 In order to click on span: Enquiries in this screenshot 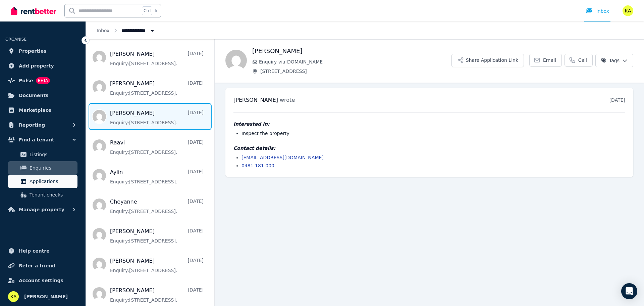, I will do `click(52, 168)`.